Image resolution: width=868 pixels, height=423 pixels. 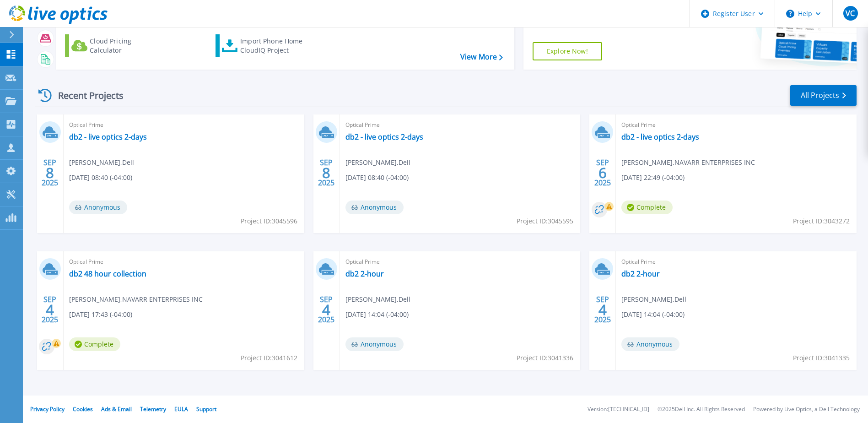 I want to click on span: Project ID: 3041612, so click(x=269, y=358).